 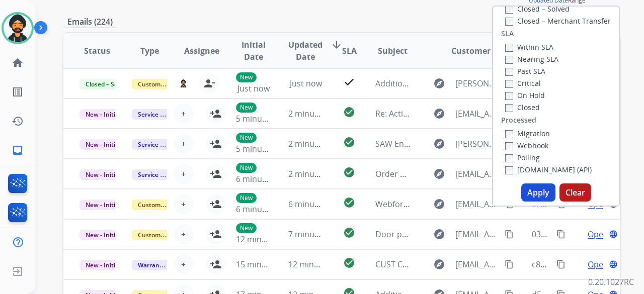 What do you see at coordinates (522, 107) in the screenshot?
I see `label: Closed` at bounding box center [522, 107].